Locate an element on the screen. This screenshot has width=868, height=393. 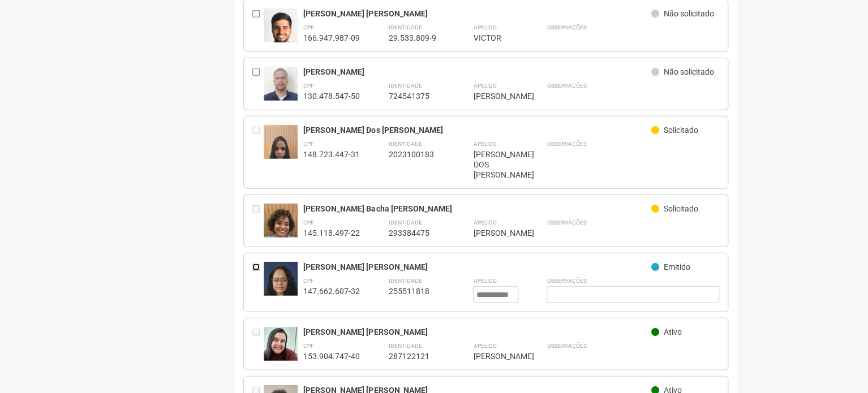
div: 293384475 is located at coordinates (416, 233).